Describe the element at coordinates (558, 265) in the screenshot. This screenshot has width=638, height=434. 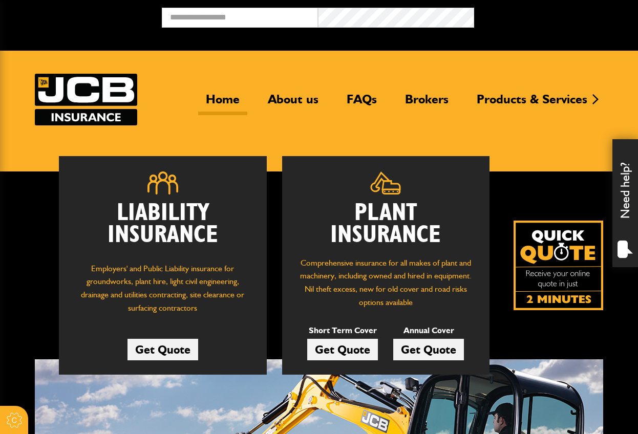
I see `img: Quick Quote` at that location.